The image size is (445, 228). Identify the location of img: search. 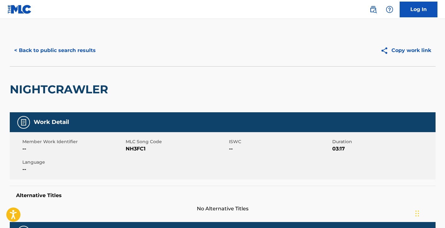
(373, 9).